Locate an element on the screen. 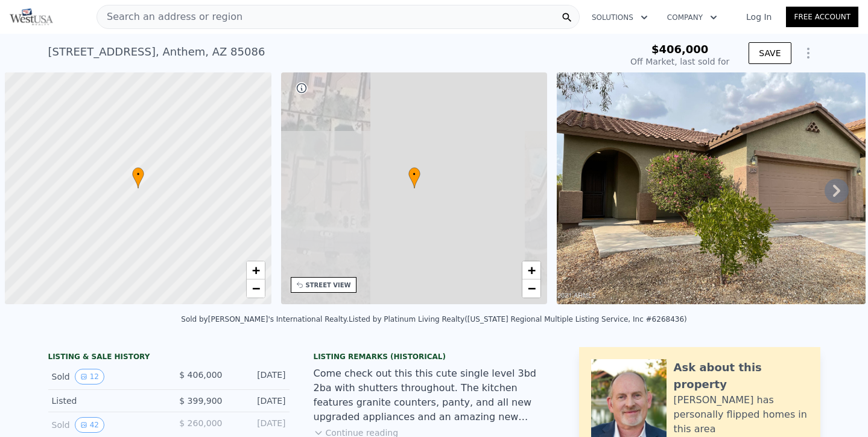 Image resolution: width=868 pixels, height=437 pixels. div: STREET VIEW is located at coordinates (328, 285).